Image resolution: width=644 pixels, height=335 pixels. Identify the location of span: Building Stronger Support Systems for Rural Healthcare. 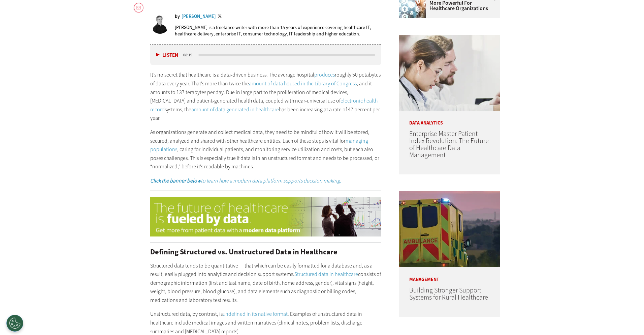
(449, 294).